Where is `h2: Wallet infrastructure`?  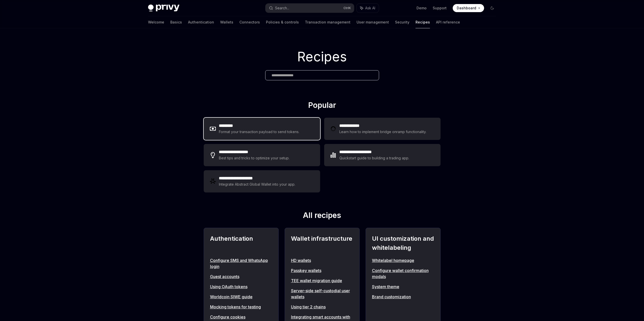
h2: Wallet infrastructure is located at coordinates (322, 243).